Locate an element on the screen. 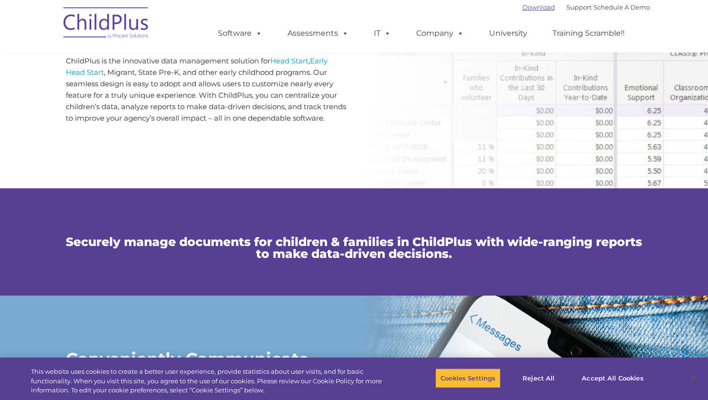 The height and width of the screenshot is (400, 708). a: Software is located at coordinates (240, 33).